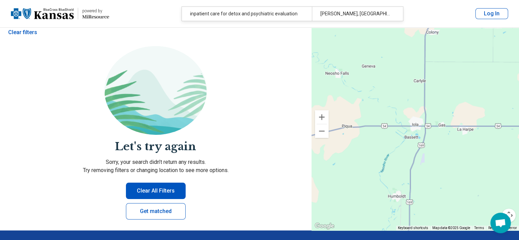 This screenshot has height=240, width=519. I want to click on button: Log In, so click(491, 14).